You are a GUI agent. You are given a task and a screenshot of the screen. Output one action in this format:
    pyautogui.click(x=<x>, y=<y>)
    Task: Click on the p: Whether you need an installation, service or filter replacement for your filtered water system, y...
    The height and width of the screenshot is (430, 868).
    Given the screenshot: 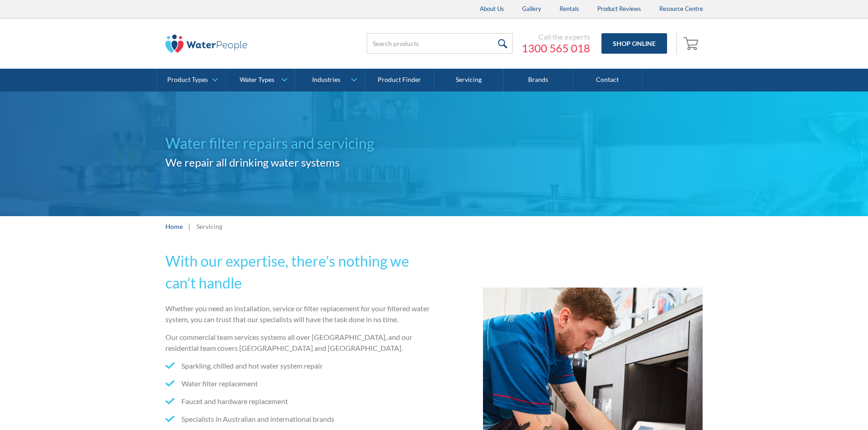 What is the action you would take?
    pyautogui.click(x=298, y=314)
    